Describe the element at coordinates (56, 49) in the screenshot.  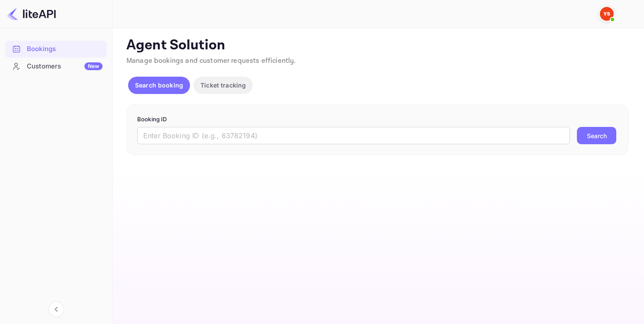
I see `a: Bookings` at that location.